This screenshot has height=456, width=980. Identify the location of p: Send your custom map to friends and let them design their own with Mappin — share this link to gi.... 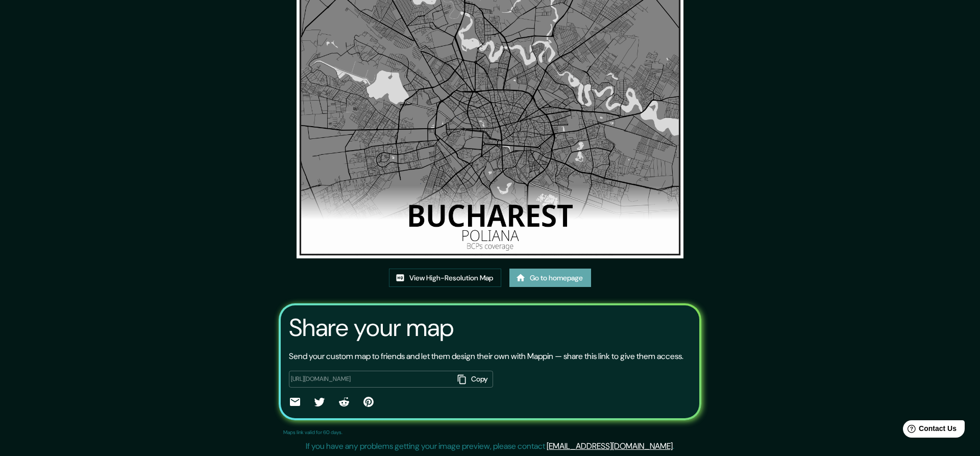
(486, 357).